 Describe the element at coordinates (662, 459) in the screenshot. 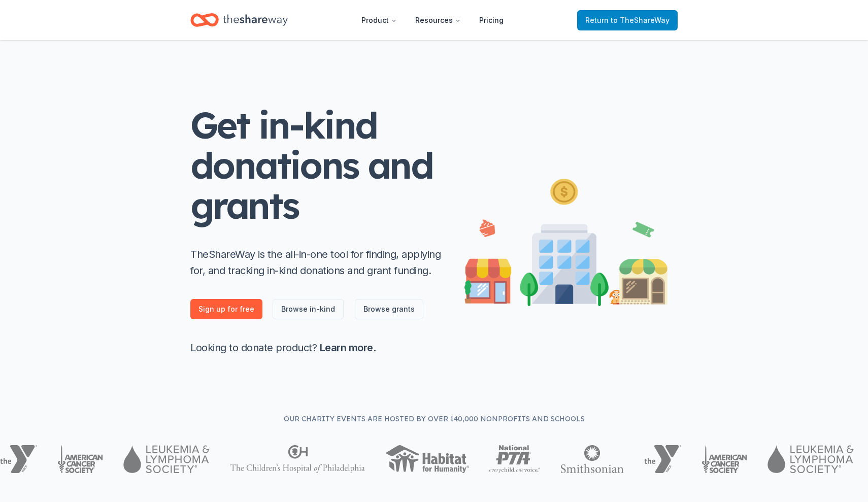

I see `img: YMCA` at that location.